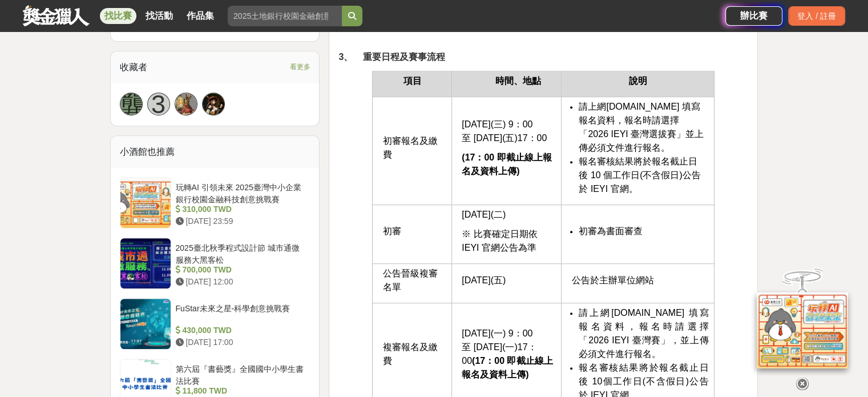 This screenshot has width=868, height=397. What do you see at coordinates (611, 230) in the screenshot?
I see `span: 初審為書面審查` at bounding box center [611, 230].